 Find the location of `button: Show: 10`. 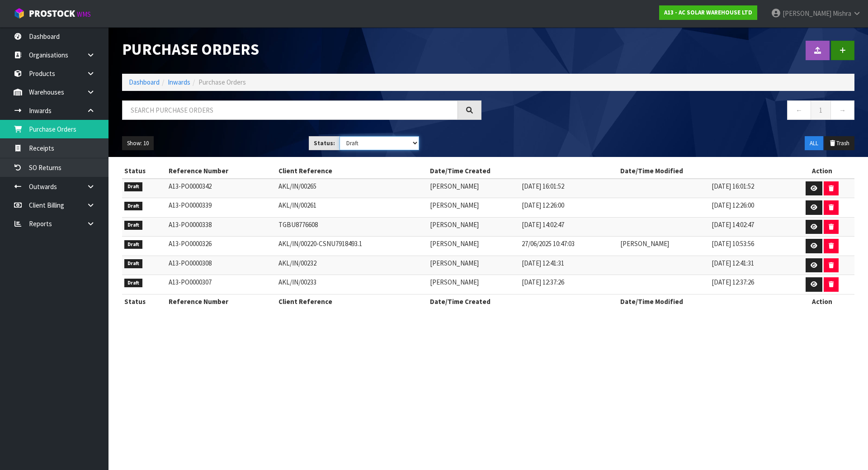

button: Show: 10 is located at coordinates (138, 143).